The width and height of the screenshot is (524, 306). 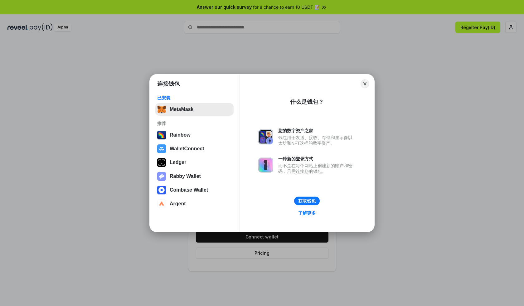 I want to click on button: Coinbase Wallet, so click(x=194, y=190).